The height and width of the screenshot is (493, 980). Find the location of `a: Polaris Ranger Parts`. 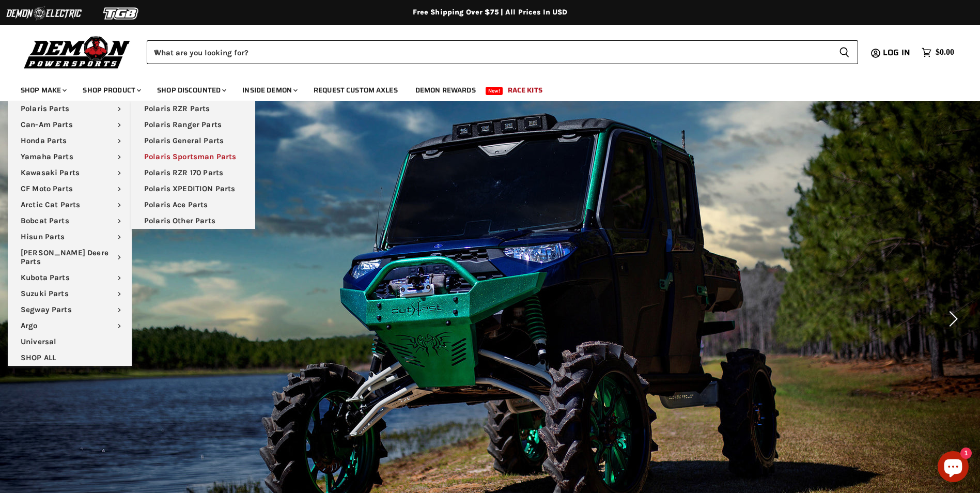

a: Polaris Ranger Parts is located at coordinates (193, 124).